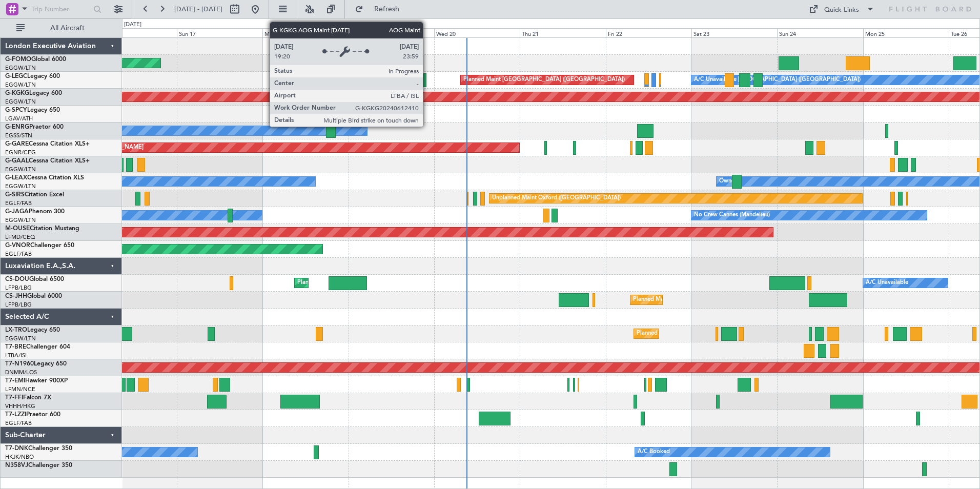 This screenshot has width=980, height=489. What do you see at coordinates (16, 330) in the screenshot?
I see `span: LX-TRO` at bounding box center [16, 330].